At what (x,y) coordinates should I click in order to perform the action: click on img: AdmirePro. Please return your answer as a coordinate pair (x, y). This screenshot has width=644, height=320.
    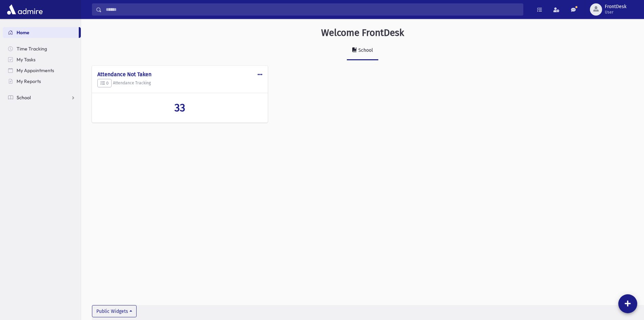
    Looking at the image, I should click on (25, 10).